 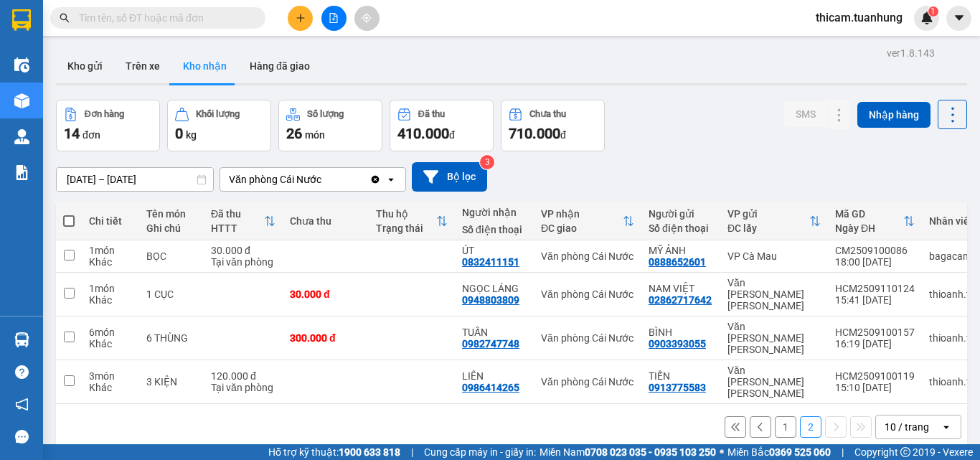 What do you see at coordinates (490, 387) in the screenshot?
I see `div: 0986414265` at bounding box center [490, 387].